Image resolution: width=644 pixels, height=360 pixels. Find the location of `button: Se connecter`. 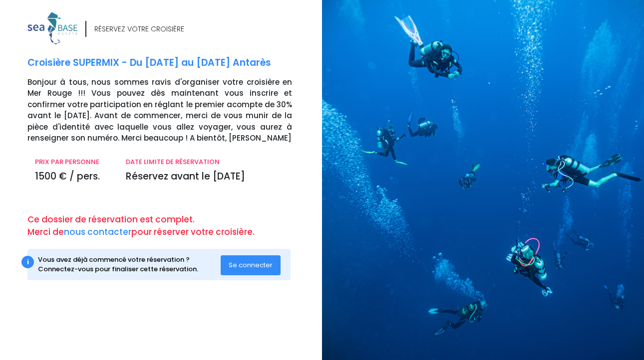

button: Se connecter is located at coordinates (250, 265).